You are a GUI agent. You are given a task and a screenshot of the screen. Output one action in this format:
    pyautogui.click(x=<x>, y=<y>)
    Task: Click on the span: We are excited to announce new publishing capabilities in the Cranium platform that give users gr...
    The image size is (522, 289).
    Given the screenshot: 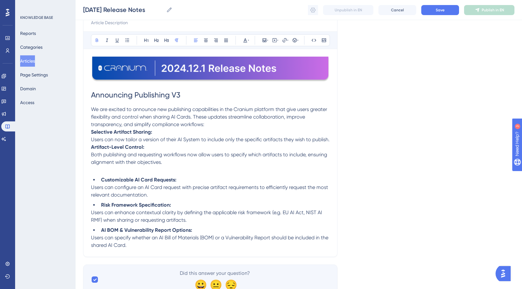 What is the action you would take?
    pyautogui.click(x=210, y=117)
    